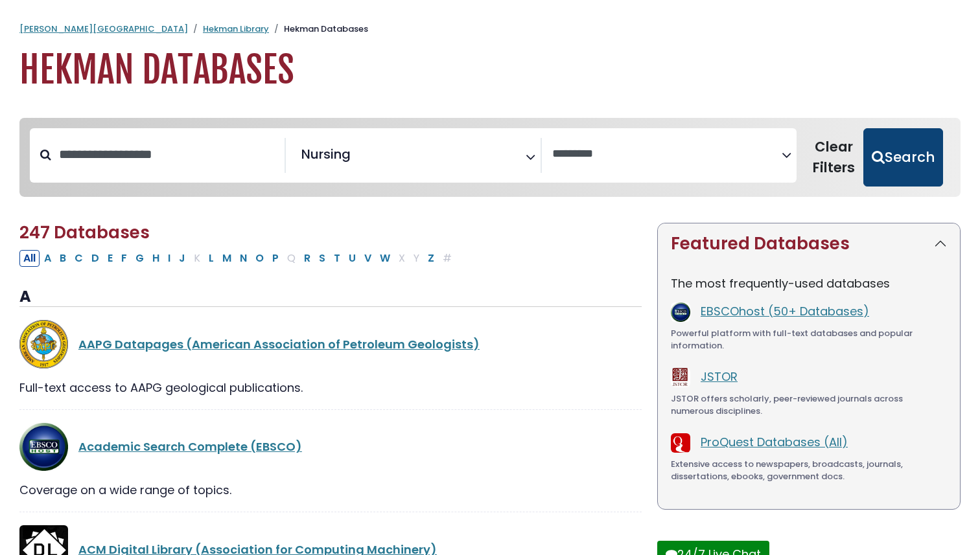 Image resolution: width=980 pixels, height=555 pixels. What do you see at coordinates (79, 259) in the screenshot?
I see `button: Filter Results C` at bounding box center [79, 259].